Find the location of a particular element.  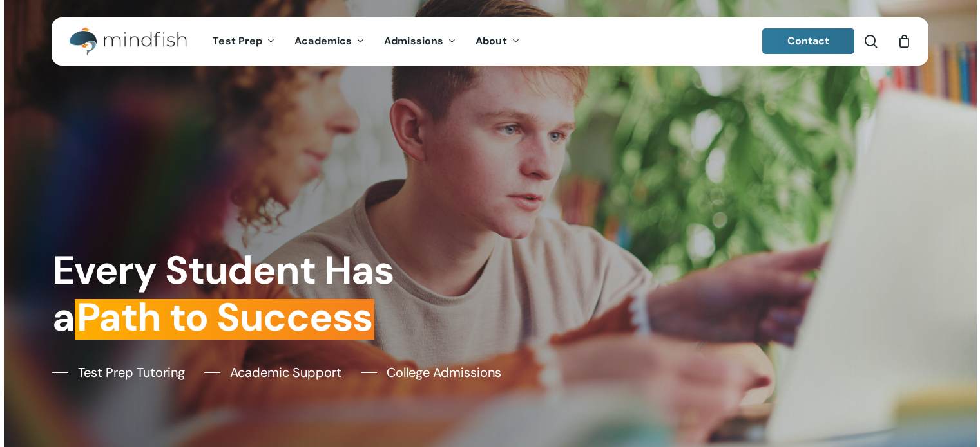

header: Main Menu is located at coordinates (489, 41).